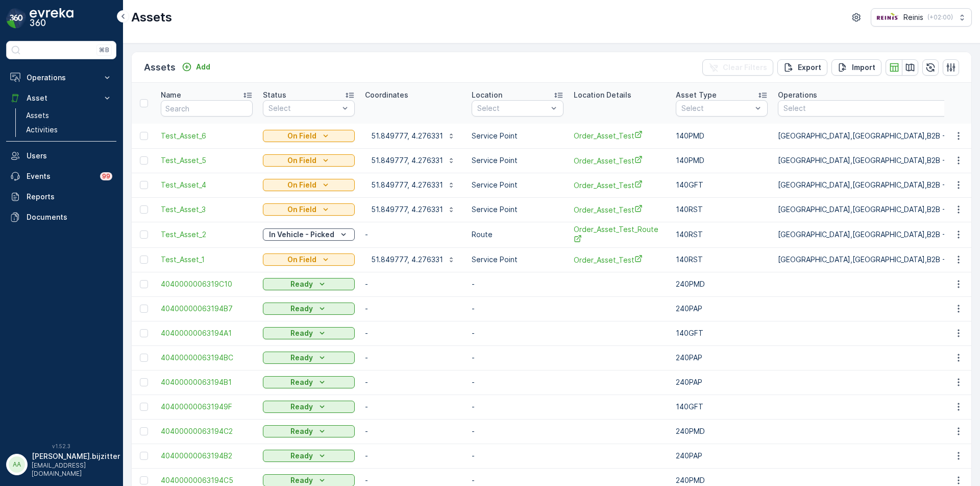 The height and width of the screenshot is (486, 980). I want to click on a: Test_Asset_3, so click(207, 210).